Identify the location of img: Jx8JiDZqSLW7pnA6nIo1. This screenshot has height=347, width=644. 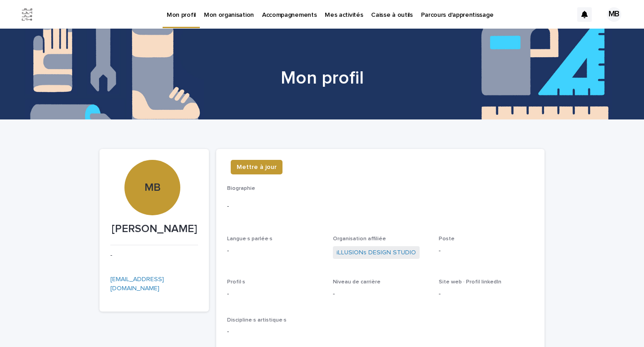
(27, 15).